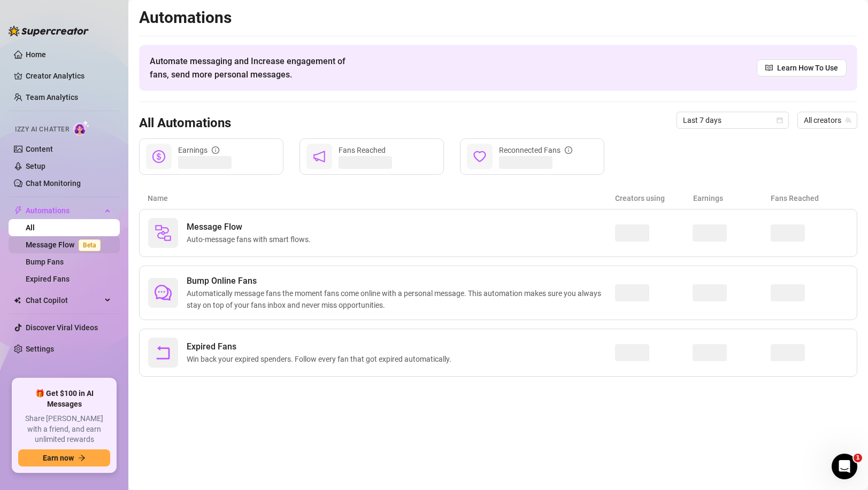 This screenshot has width=868, height=490. What do you see at coordinates (63, 300) in the screenshot?
I see `span: Chat Copilot` at bounding box center [63, 300].